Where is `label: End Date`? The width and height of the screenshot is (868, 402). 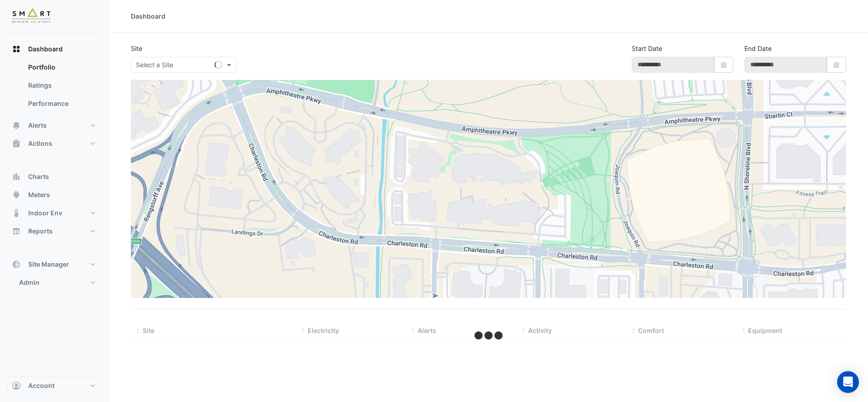 label: End Date is located at coordinates (758, 48).